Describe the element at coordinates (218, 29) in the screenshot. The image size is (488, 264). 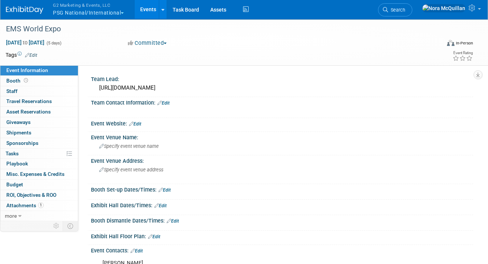
I see `div: EMS World Expo` at that location.